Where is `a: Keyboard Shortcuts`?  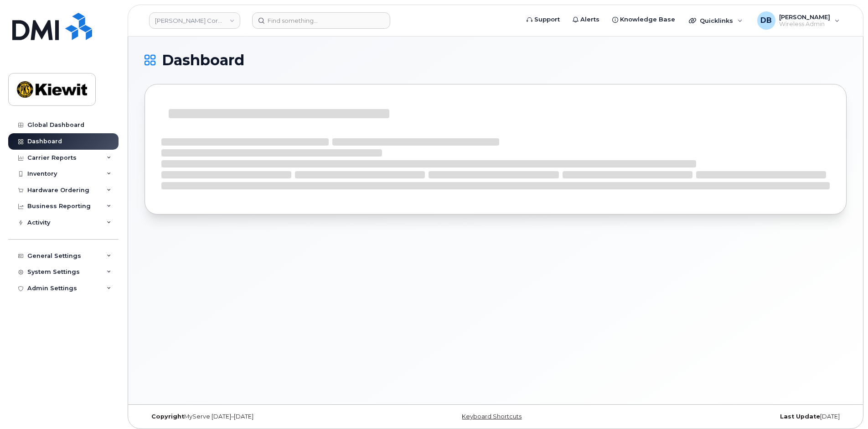
a: Keyboard Shortcuts is located at coordinates (491, 416).